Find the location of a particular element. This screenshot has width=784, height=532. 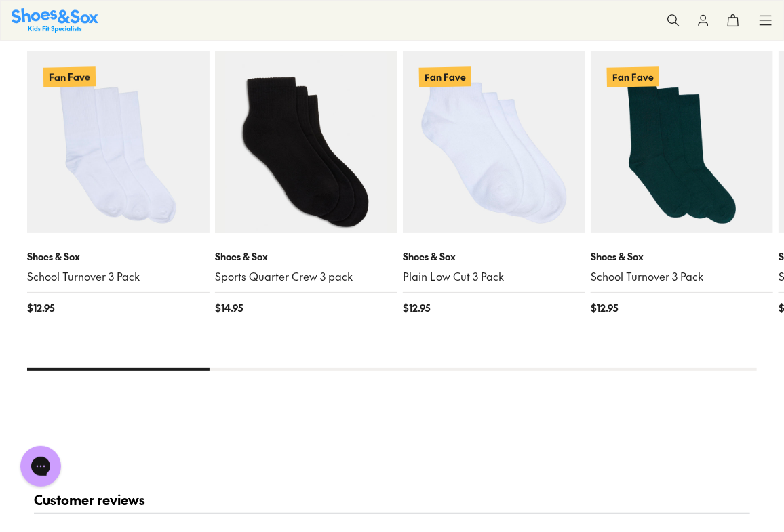

span: $ 14.95 is located at coordinates (228, 307).